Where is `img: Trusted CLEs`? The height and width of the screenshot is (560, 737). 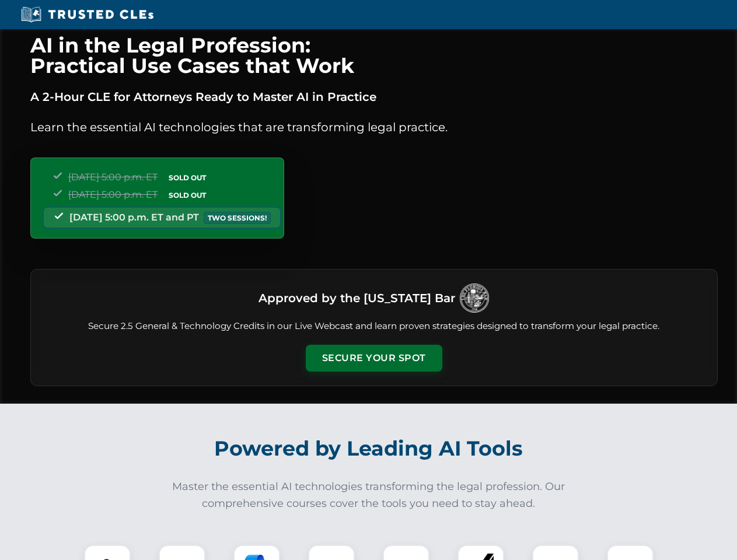
img: Trusted CLEs is located at coordinates (87, 14).